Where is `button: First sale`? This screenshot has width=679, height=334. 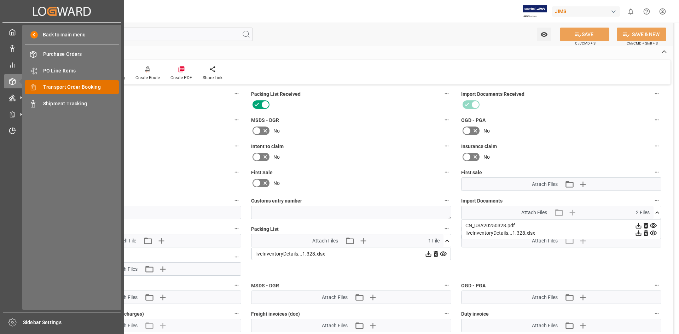 button: First sale is located at coordinates (657, 172).